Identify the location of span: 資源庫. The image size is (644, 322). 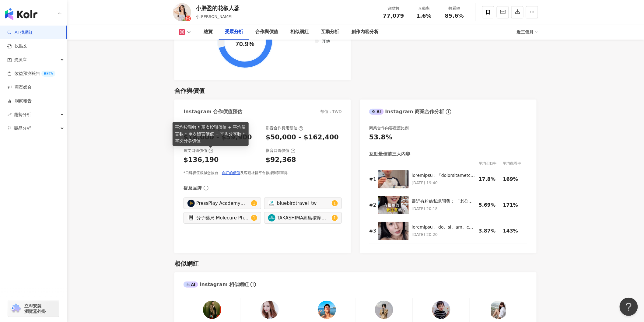
(20, 60).